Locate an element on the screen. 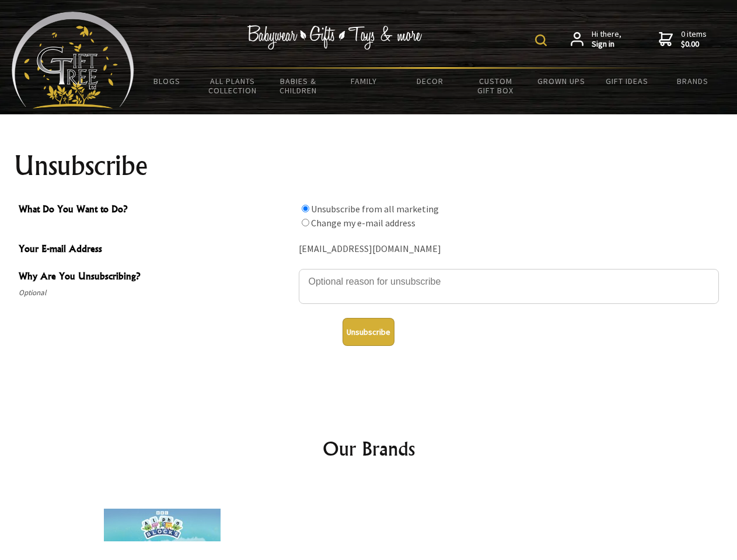 The width and height of the screenshot is (737, 560). span: Your E-mail Address is located at coordinates (156, 250).